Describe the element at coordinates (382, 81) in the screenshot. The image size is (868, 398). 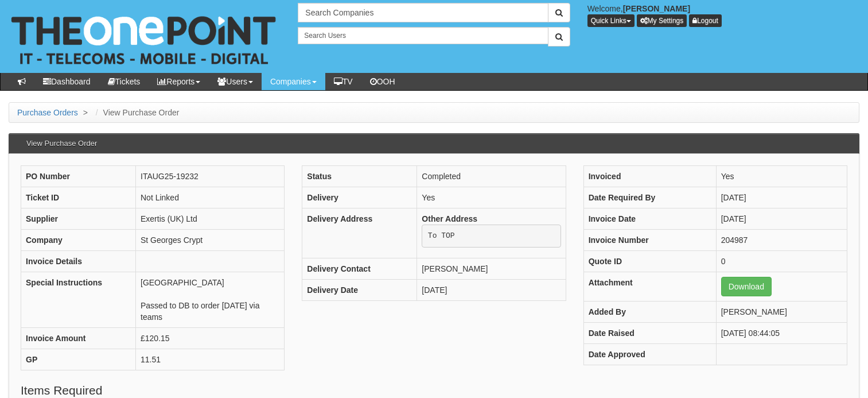
I see `a: OOH` at that location.